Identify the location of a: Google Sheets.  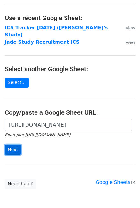
(115, 182).